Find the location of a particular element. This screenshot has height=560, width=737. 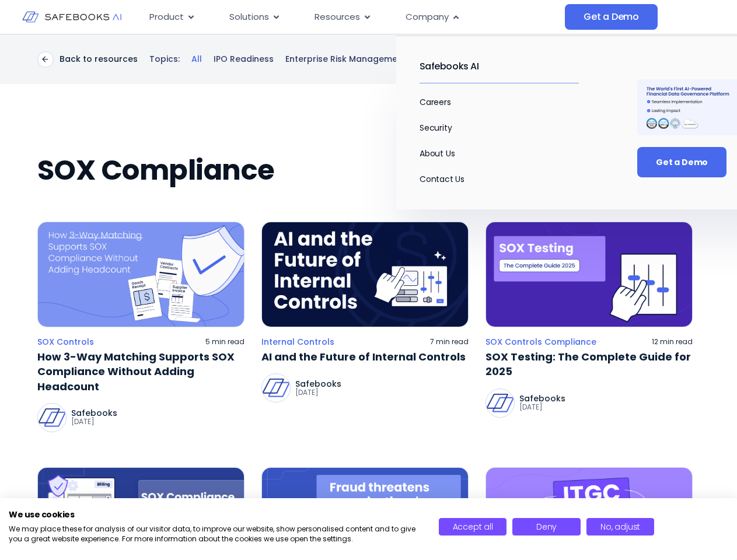

img: a pair of masks with the words how 3 - way matching supports sox to is located at coordinates (141, 274).